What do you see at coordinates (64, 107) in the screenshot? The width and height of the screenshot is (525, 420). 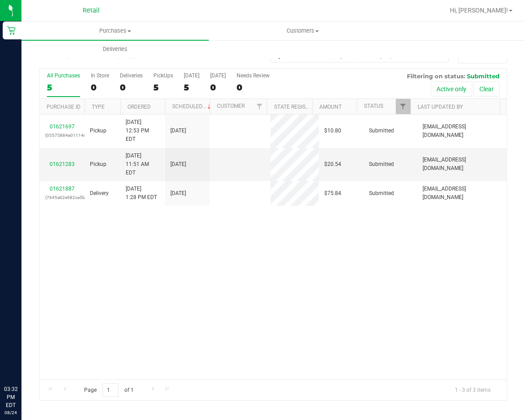 I see `a: Purchase ID` at bounding box center [64, 107].